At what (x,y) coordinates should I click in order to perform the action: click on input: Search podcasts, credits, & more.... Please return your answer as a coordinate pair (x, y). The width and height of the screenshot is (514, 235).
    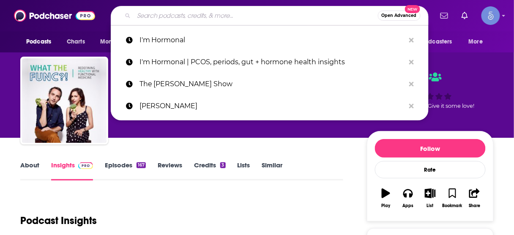
    Looking at the image, I should click on (256, 16).